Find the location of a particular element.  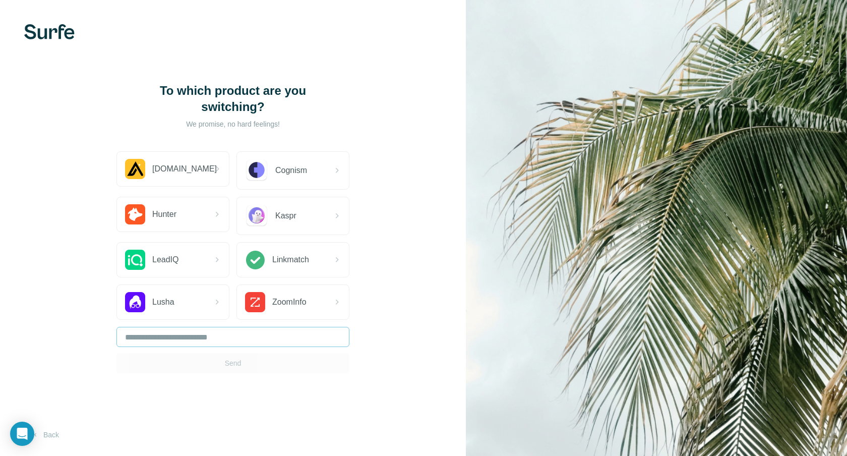

p: We promise, no hard feelings! is located at coordinates (233, 124).